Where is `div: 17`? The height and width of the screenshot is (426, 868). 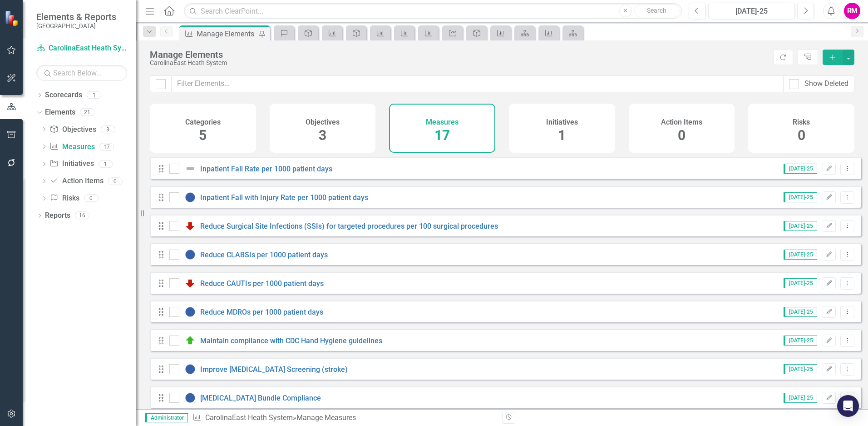 div: 17 is located at coordinates (107, 146).